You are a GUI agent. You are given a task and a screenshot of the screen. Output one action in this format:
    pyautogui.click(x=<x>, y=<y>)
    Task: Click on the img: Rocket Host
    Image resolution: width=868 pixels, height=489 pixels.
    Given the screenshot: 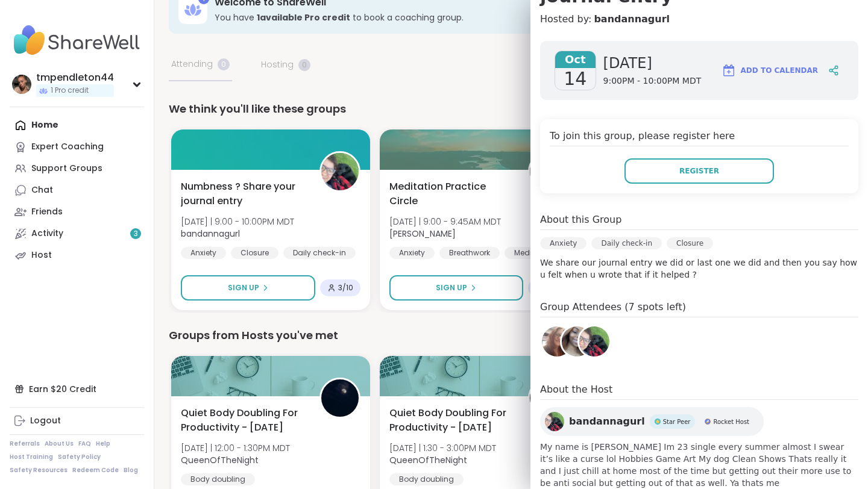 What is the action you would take?
    pyautogui.click(x=707, y=422)
    